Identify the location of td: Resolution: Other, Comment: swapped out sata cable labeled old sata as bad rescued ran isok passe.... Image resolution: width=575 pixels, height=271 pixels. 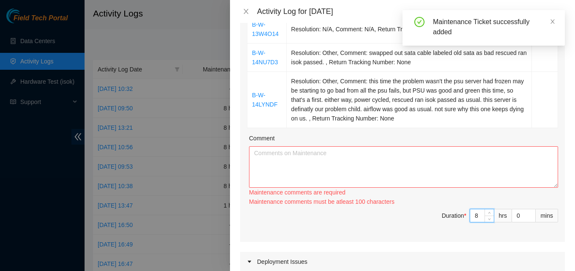
(409, 57).